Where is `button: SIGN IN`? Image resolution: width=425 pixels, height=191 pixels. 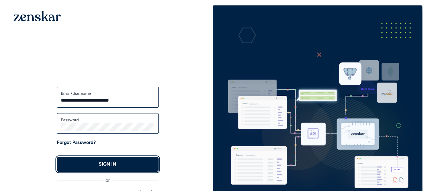
button: SIGN IN is located at coordinates (108, 164).